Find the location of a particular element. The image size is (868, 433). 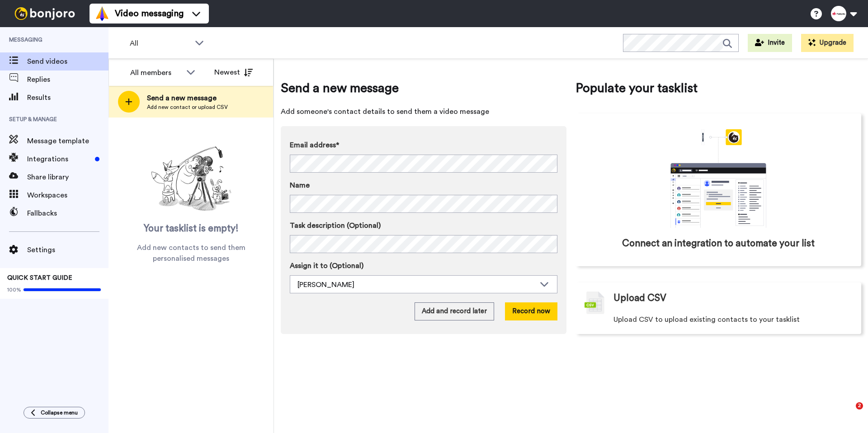

span: Workspaces is located at coordinates (67, 195).